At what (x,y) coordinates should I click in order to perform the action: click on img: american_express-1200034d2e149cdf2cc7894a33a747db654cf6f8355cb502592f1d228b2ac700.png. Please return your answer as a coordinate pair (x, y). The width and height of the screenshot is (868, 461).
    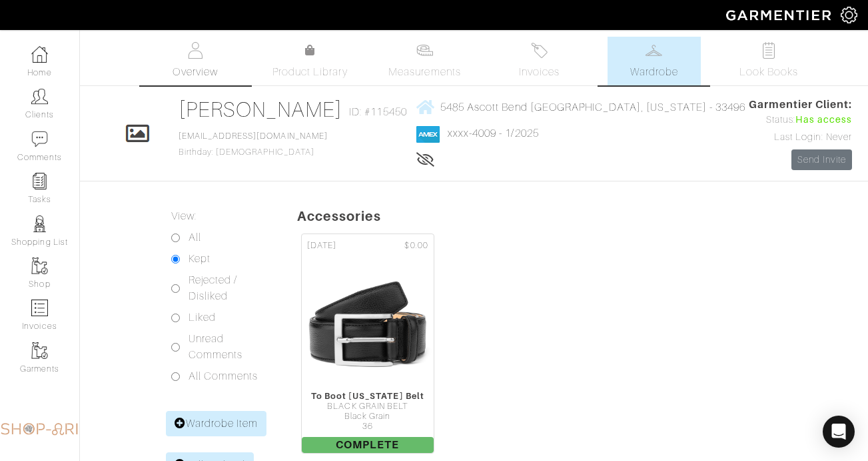
    Looking at the image, I should click on (428, 134).